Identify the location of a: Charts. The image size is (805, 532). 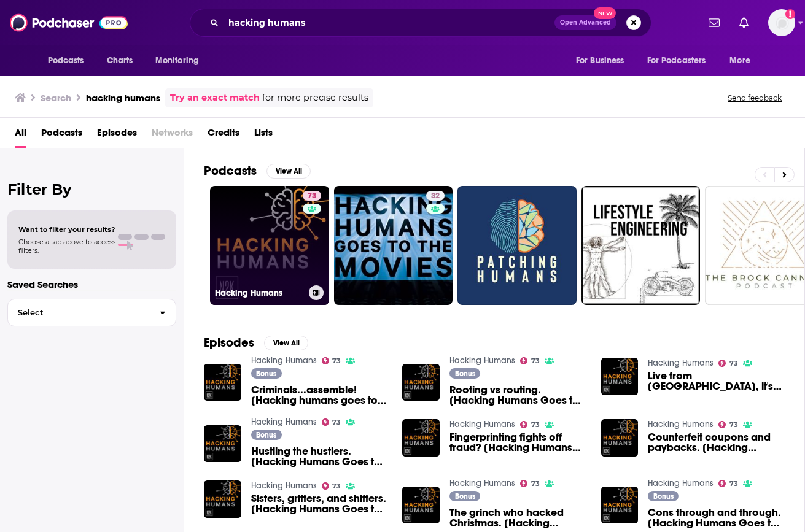
(120, 60).